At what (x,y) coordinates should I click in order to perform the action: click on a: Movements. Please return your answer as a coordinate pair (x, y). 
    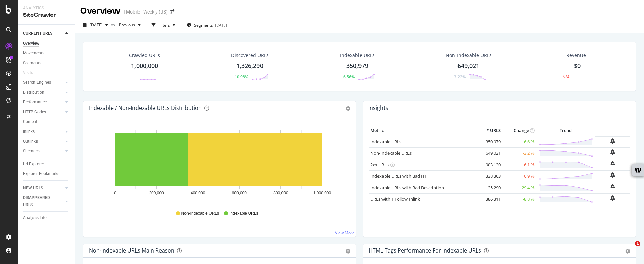
    Looking at the image, I should click on (47, 53).